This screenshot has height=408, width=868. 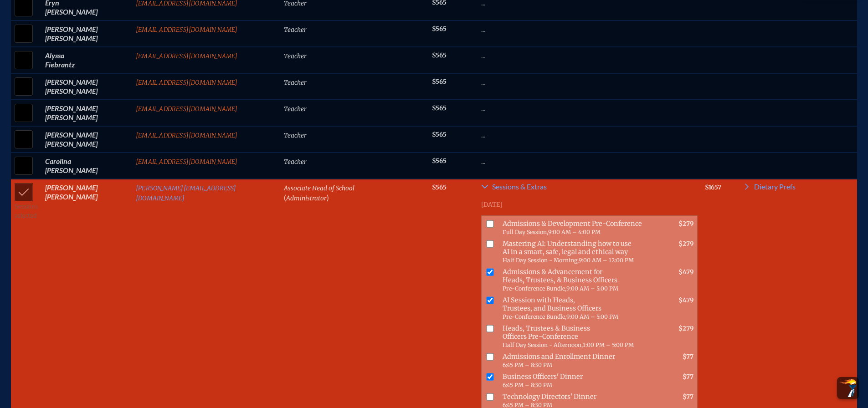 I want to click on span: Full Day Session,, so click(x=525, y=232).